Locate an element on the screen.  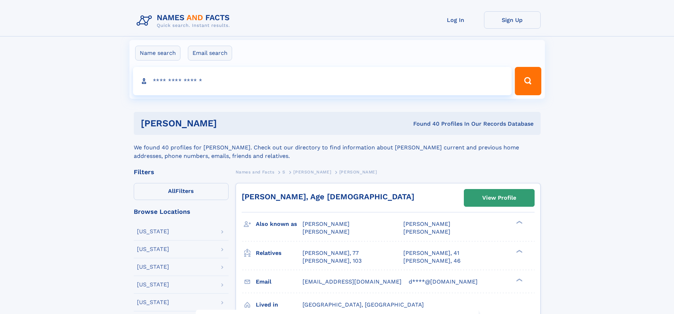
a: View Profile is located at coordinates (499, 198).